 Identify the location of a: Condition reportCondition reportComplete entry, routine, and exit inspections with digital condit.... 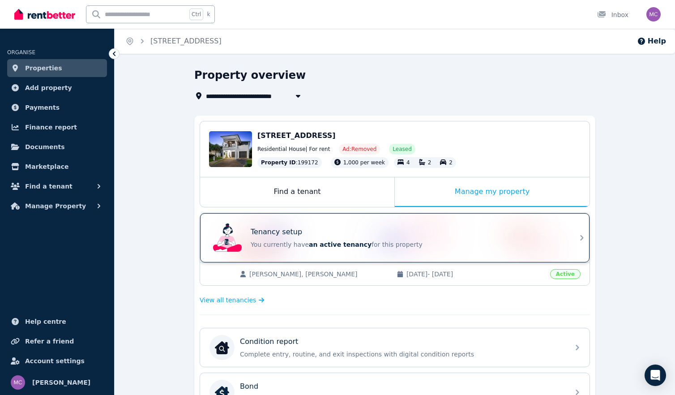
(395, 348).